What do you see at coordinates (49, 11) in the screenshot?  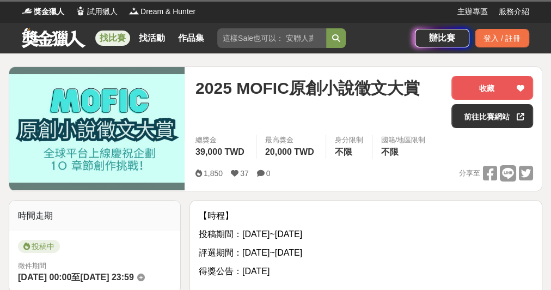 I see `span: 獎金獵人` at bounding box center [49, 11].